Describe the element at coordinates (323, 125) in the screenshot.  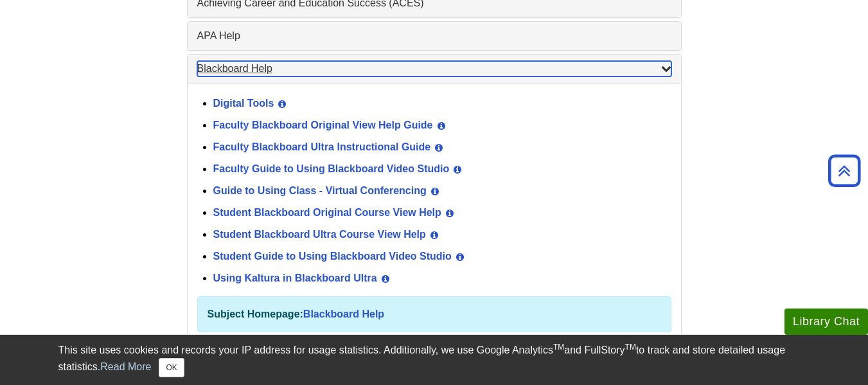
I see `a: Faculty Blackboard Original View Help Guide` at that location.